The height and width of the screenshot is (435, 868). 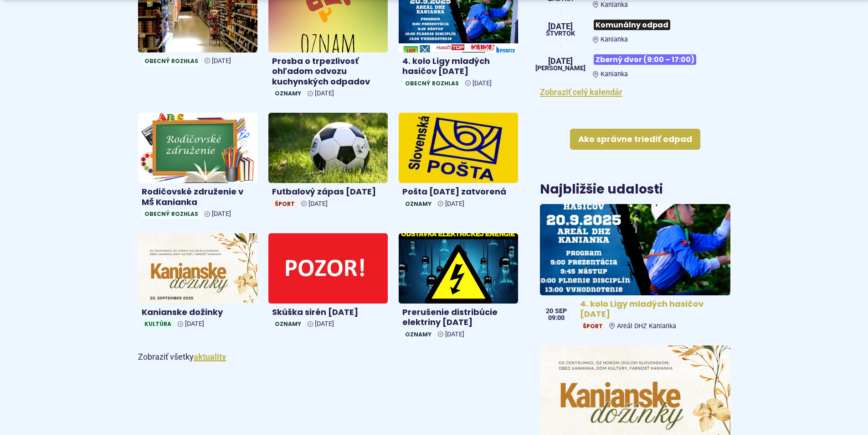 I want to click on a: Zobraziť celý kalendár, so click(x=581, y=92).